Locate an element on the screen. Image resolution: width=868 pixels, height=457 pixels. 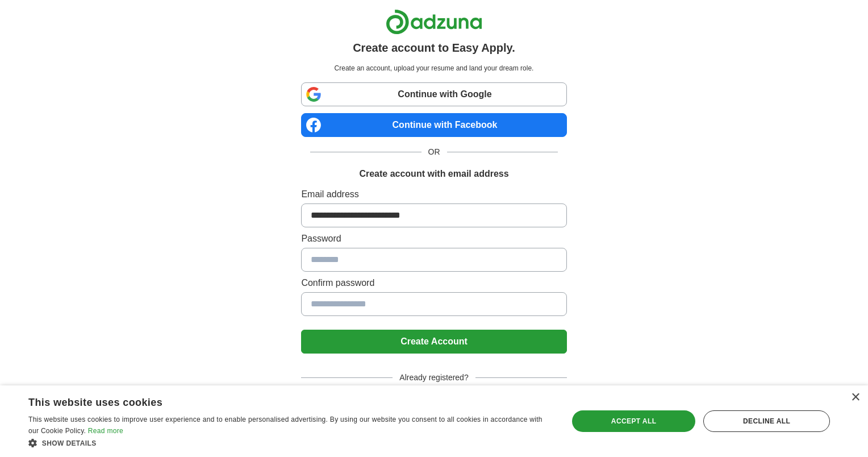
div: Accept all is located at coordinates (633, 421).